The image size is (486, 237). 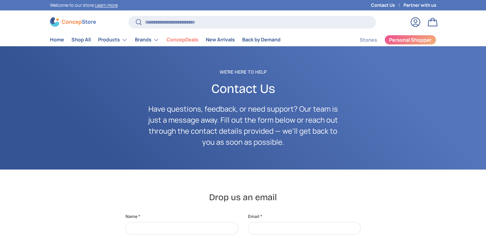 What do you see at coordinates (387, 5) in the screenshot?
I see `a: Contact Us` at bounding box center [387, 5].